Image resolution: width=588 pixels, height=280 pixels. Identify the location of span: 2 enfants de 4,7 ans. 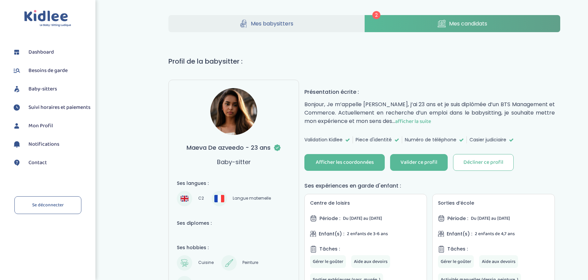
(495, 234).